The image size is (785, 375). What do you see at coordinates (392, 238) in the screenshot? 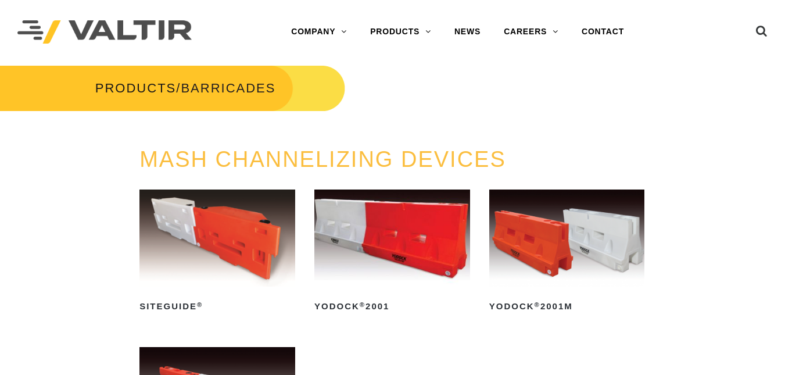
I see `img: Yodock 2001 Water Filled Barrier and Barricade` at bounding box center [392, 238].